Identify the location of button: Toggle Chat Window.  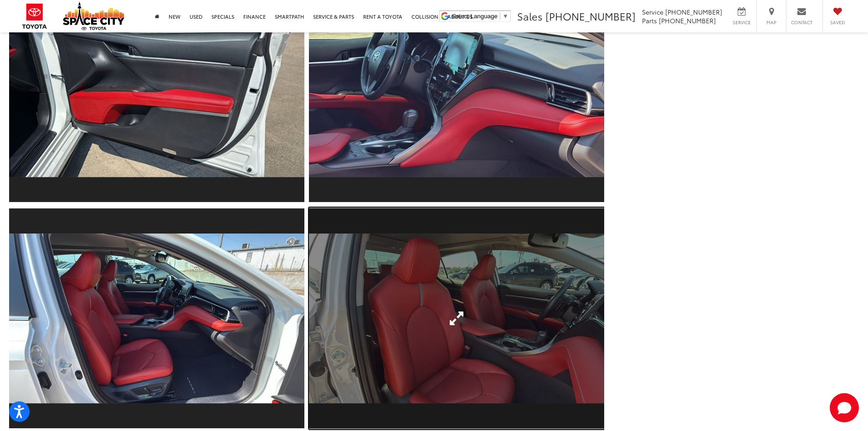
(844, 407).